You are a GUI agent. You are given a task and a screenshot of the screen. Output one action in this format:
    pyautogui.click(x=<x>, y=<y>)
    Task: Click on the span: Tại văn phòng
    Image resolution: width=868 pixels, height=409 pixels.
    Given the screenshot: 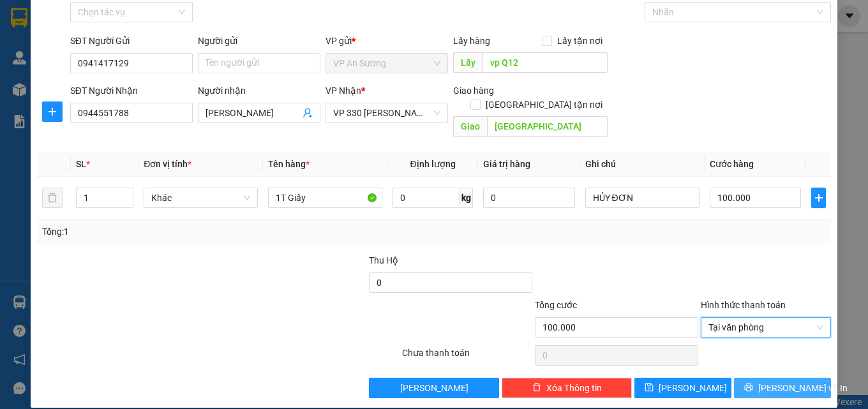 What is the action you would take?
    pyautogui.click(x=766, y=327)
    